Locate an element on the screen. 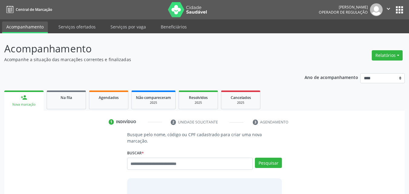 This screenshot has height=194, width=409. a: Acompanhamento is located at coordinates (25, 27).